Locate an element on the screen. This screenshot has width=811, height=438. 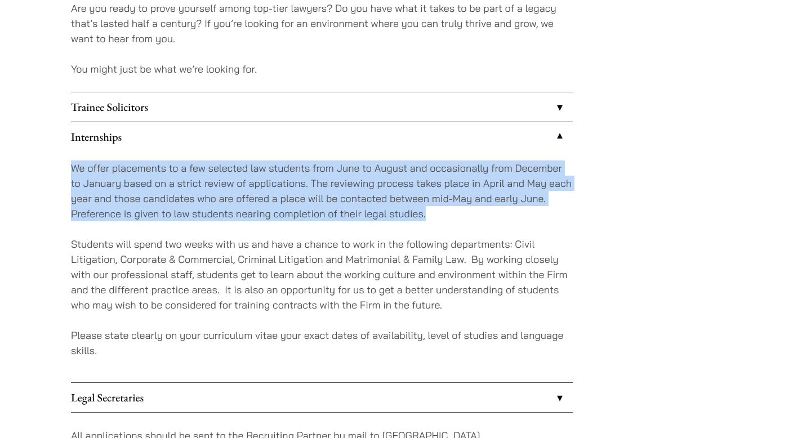
a: Trainee Solicitors is located at coordinates (322, 107).